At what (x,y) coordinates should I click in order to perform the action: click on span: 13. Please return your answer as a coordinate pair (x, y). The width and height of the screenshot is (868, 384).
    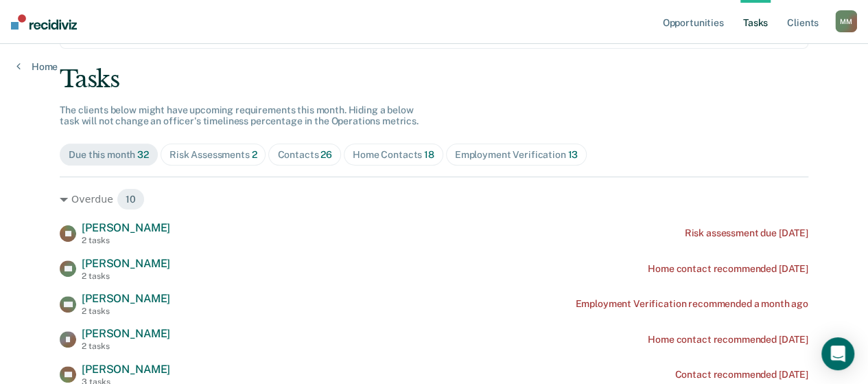
    Looking at the image, I should click on (572, 155).